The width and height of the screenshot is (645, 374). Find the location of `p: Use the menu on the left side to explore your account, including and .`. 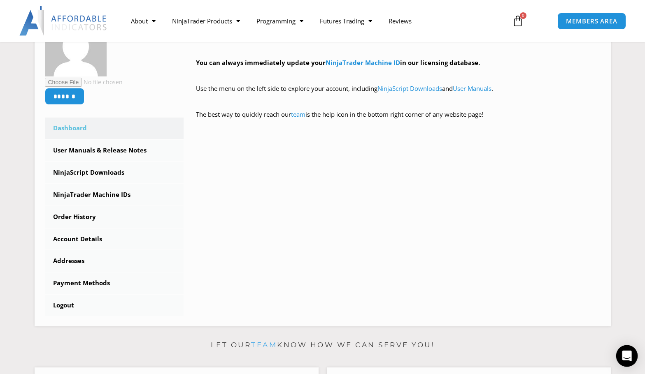

p: Use the menu on the left side to explore your account, including and . is located at coordinates (398, 95).